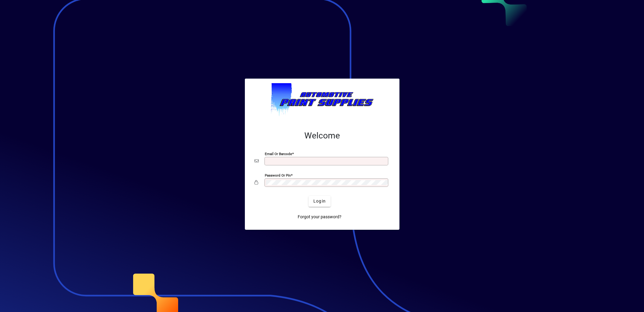  I want to click on h2: Welcome, so click(322, 136).